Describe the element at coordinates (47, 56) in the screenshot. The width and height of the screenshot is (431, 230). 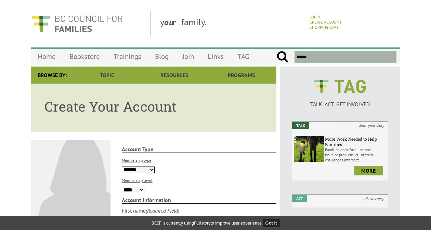
I see `a: Home` at that location.